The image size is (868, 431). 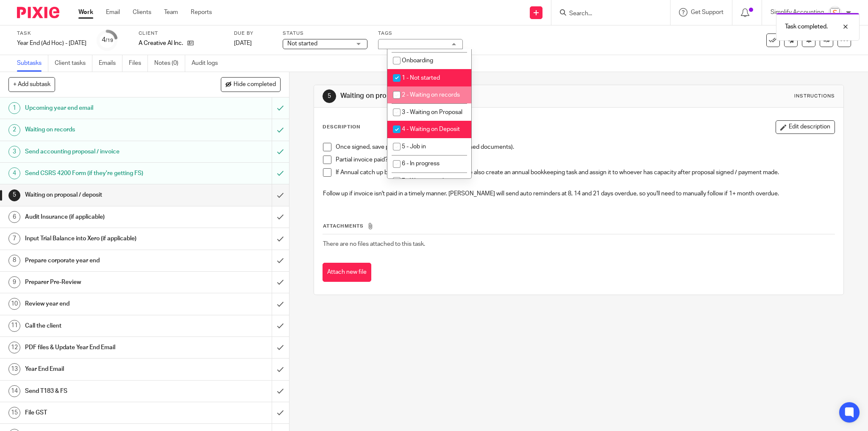 I want to click on p: A Creative Al Inc., so click(x=161, y=43).